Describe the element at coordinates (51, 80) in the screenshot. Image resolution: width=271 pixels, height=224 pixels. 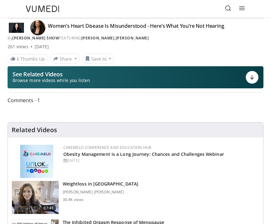
I see `span: Browse more videos while you listen` at that location.